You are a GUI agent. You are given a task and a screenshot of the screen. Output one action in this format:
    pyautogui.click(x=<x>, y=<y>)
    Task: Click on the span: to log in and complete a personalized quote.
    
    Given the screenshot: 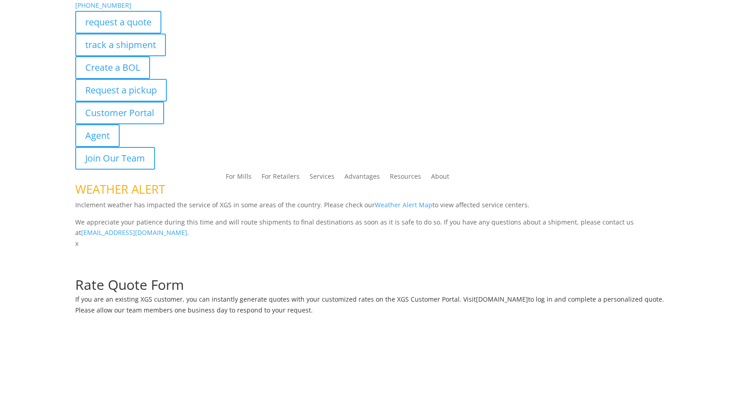 What is the action you would take?
    pyautogui.click(x=596, y=299)
    